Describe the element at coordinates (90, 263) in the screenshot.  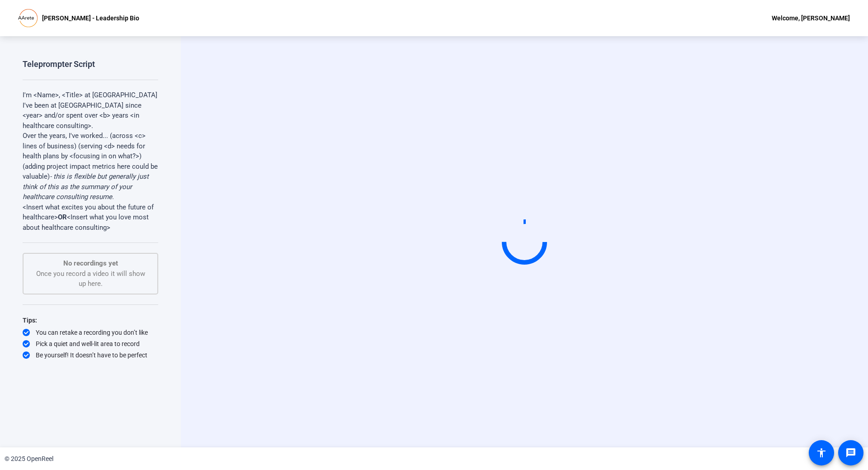
I see `p: No recordings yet` at that location.